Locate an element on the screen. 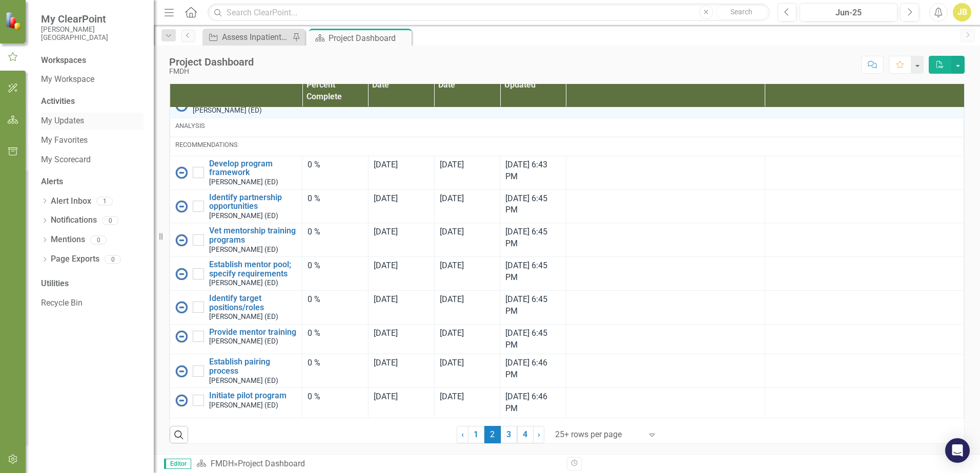 This screenshot has width=980, height=473. input: Search ClearPoint... is located at coordinates (488, 12).